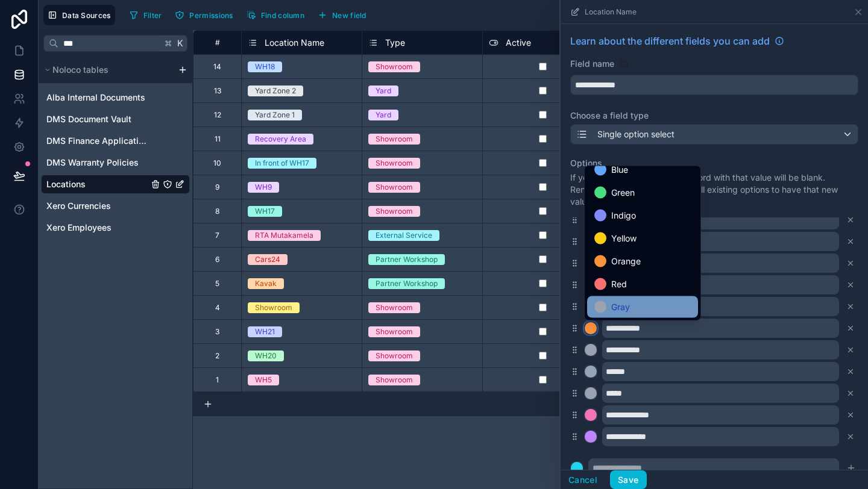 The image size is (868, 489). I want to click on div: scrollable content, so click(115, 149).